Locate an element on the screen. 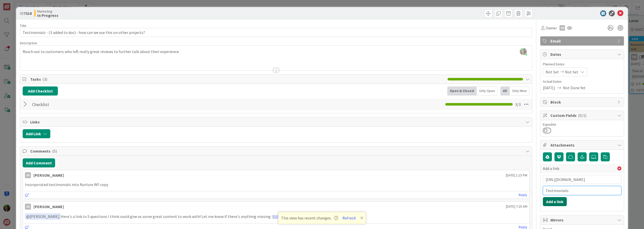 This screenshot has width=644, height=229. div: Only Mine is located at coordinates (519, 91).